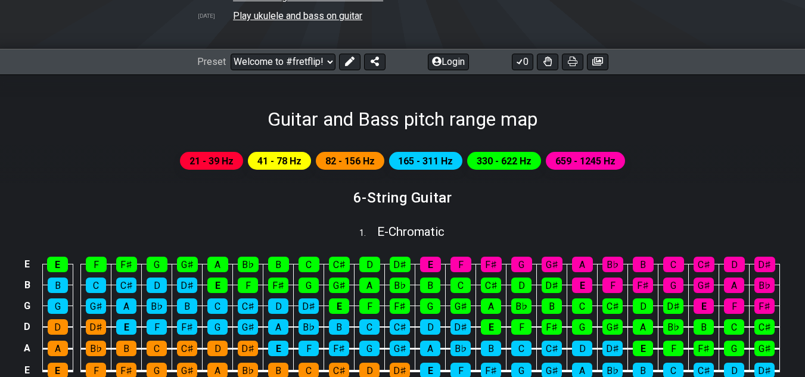  Describe the element at coordinates (279, 161) in the screenshot. I see `span: 41 - 78 Hz` at that location.